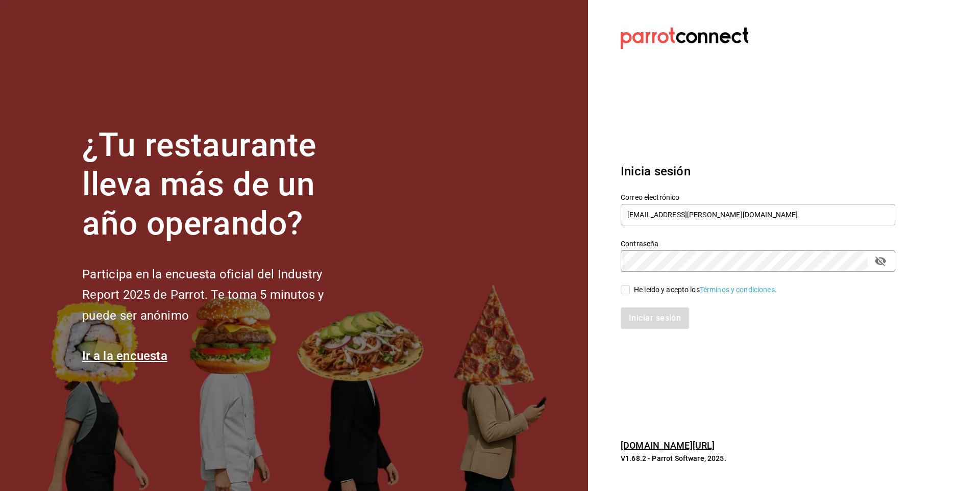 This screenshot has width=980, height=491. What do you see at coordinates (220, 185) in the screenshot?
I see `h1: ¿Tu restaurante lleva más de un año operando?` at bounding box center [220, 185].